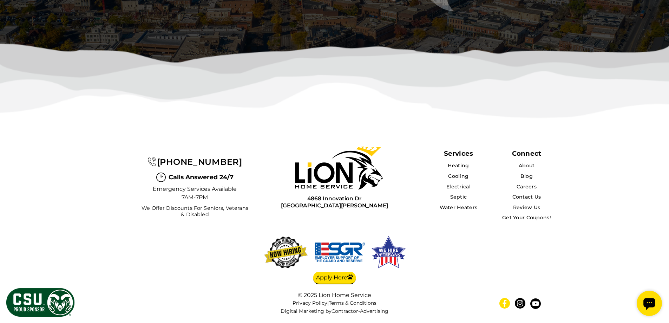 The height and width of the screenshot is (323, 669). Describe the element at coordinates (526, 153) in the screenshot. I see `div: Connect` at that location.